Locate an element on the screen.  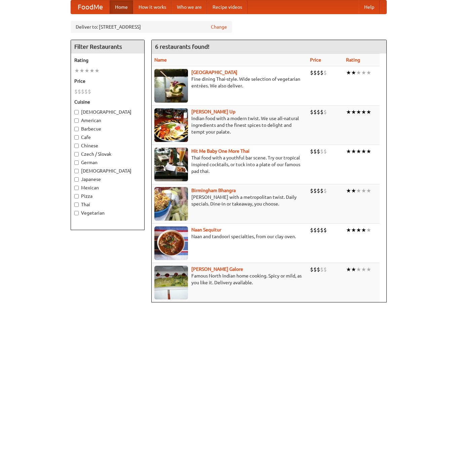
input: Vegetarian is located at coordinates (76, 213).